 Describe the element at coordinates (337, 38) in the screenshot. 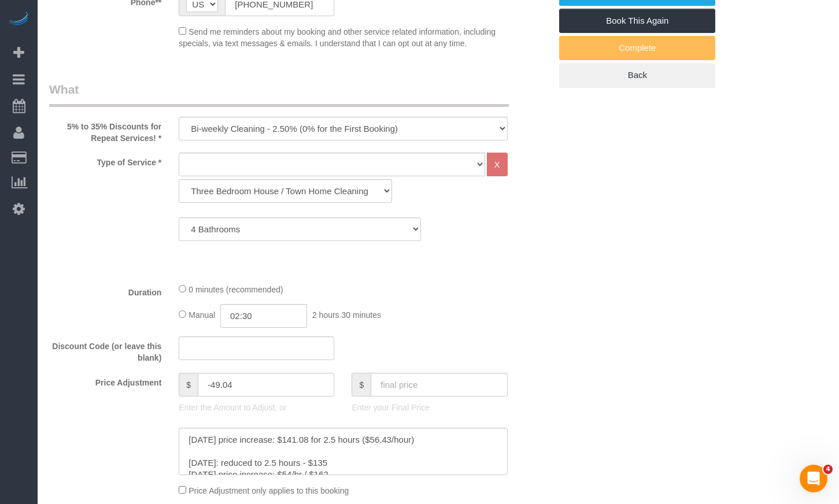

I see `span: Send me reminders about my booking and other service related information, including specials, via...` at that location.